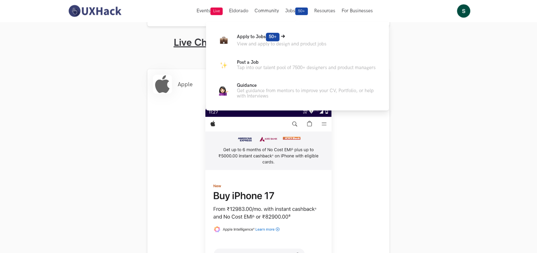 The height and width of the screenshot is (253, 537). Describe the element at coordinates (95, 11) in the screenshot. I see `img: UXHack-logo.png` at that location.